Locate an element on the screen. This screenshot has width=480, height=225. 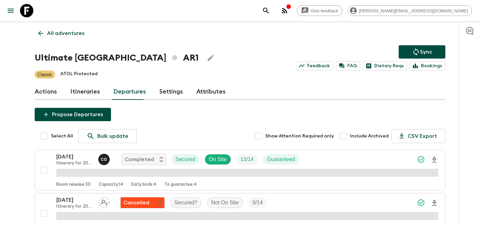
a: Dietary Reqs is located at coordinates (385, 66).